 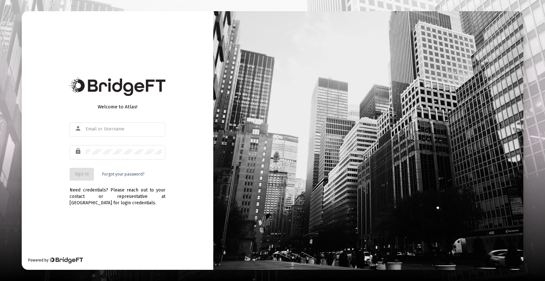 What do you see at coordinates (79, 128) in the screenshot?
I see `mat-icon: person` at bounding box center [79, 128].